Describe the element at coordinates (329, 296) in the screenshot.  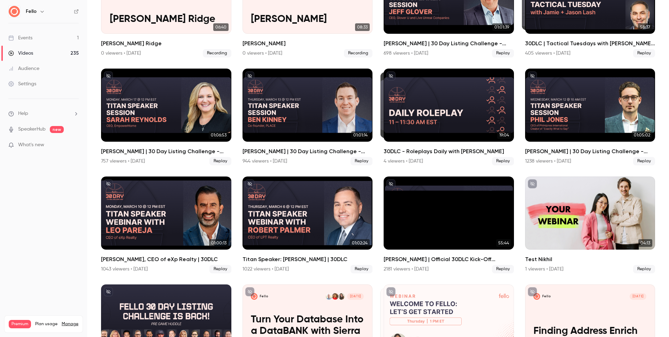
I see `img: Scott Selverian` at that location.